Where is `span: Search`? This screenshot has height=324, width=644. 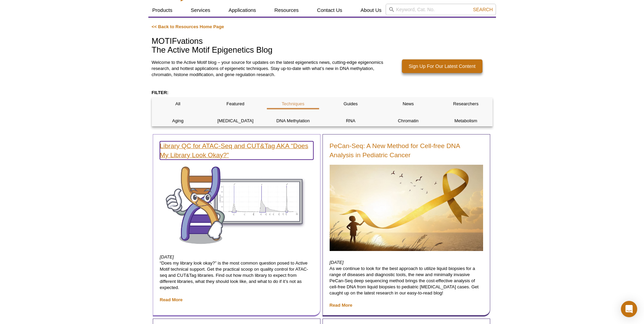 span: Search is located at coordinates (482, 9).